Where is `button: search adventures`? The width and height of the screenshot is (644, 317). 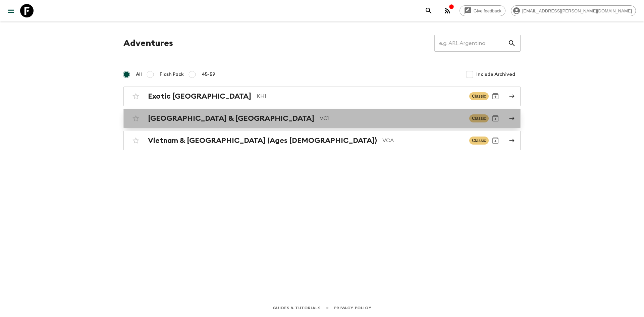
button: search adventures is located at coordinates (428, 11).